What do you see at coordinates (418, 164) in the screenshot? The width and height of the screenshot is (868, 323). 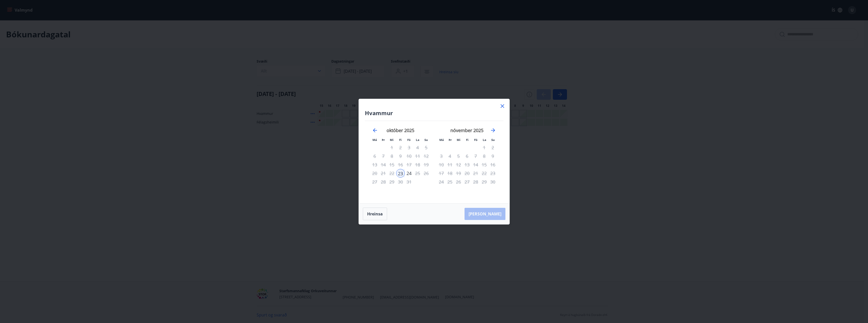 I see `td: Not available. laugardagur, 18. október 2025` at bounding box center [418, 164].